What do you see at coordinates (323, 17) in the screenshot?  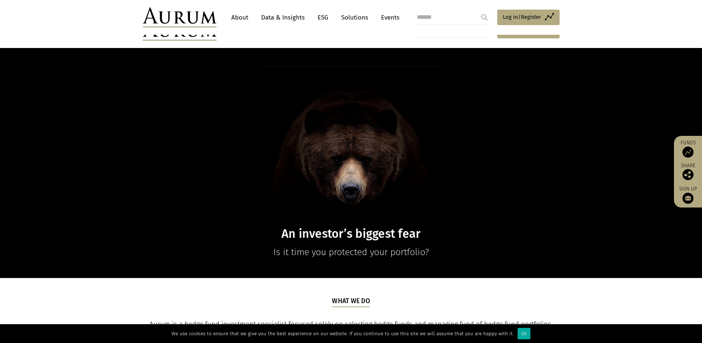 I see `a: ESG` at bounding box center [323, 17].